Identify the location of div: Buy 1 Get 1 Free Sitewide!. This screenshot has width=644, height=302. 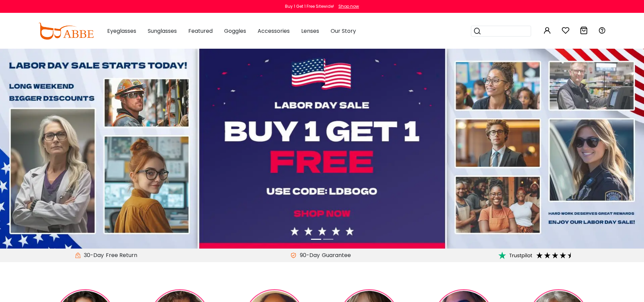
(309, 7).